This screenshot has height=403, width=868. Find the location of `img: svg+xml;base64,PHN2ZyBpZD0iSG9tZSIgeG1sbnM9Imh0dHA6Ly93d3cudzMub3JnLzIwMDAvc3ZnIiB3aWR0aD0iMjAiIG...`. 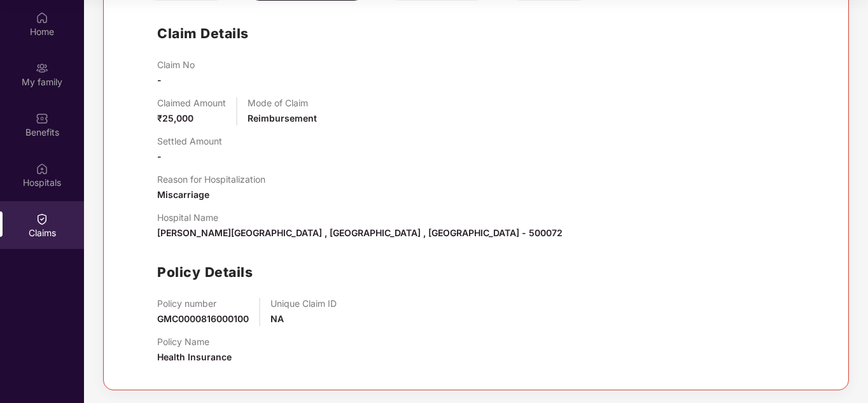

img: svg+xml;base64,PHN2ZyBpZD0iSG9tZSIgeG1sbnM9Imh0dHA6Ly93d3cudzMub3JnLzIwMDAvc3ZnIiB3aWR0aD0iMjAiIG... is located at coordinates (42, 17).